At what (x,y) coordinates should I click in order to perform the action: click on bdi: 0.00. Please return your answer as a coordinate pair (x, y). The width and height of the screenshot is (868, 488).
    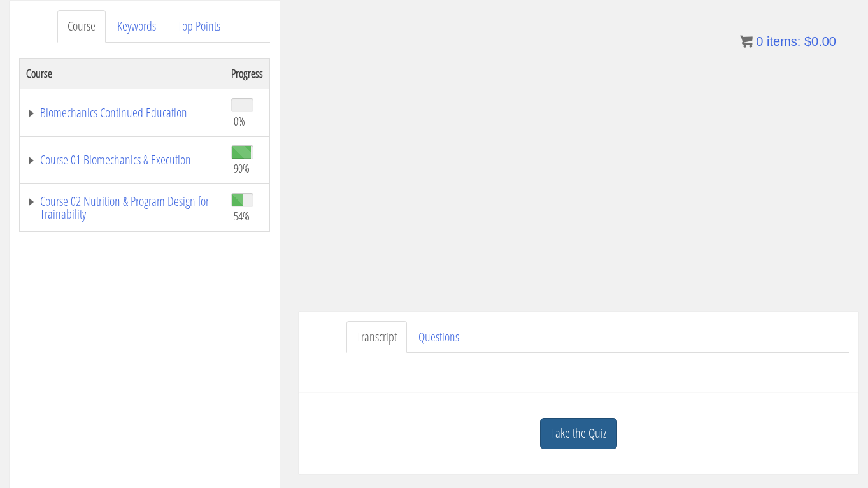
    Looking at the image, I should click on (820, 41).